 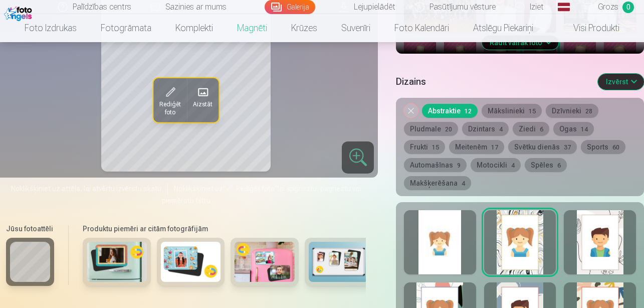 I want to click on h5: Dizains, so click(x=493, y=82).